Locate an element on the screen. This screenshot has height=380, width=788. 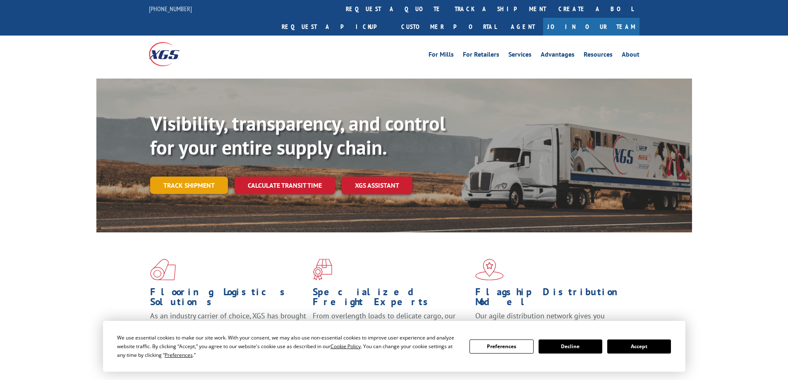
b: Visibility, transparency, and control for your entire supply chain. is located at coordinates (298, 135).